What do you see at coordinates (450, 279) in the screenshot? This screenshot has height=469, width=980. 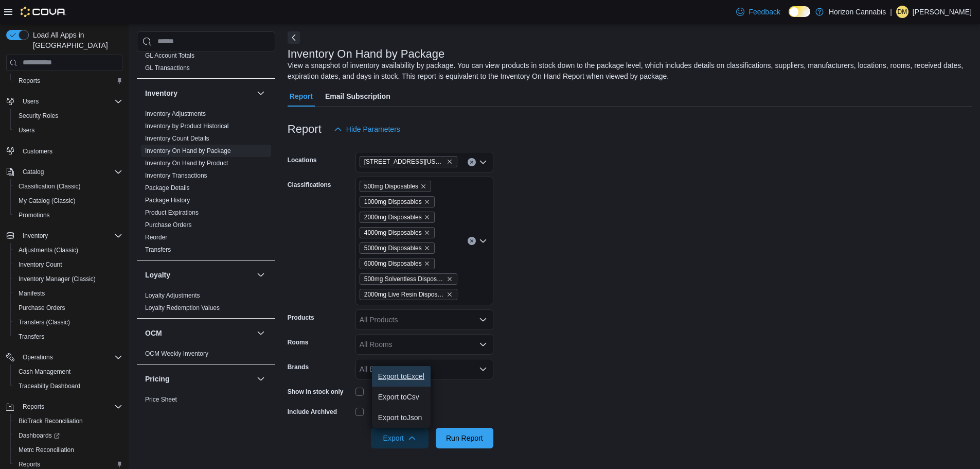 I see `button: Remove 500mg Solventless Disposables from selection in this group` at bounding box center [450, 279].